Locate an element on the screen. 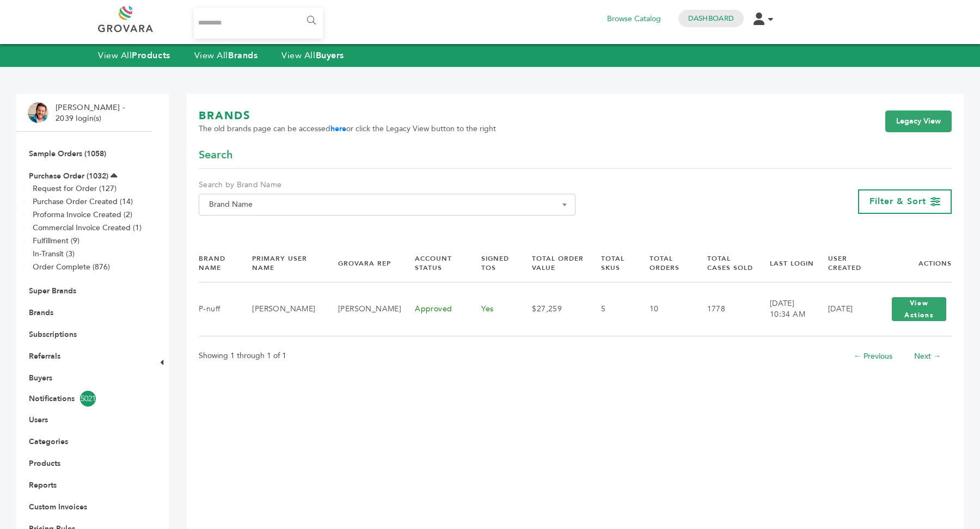 The width and height of the screenshot is (980, 529). a: Super Brands is located at coordinates (52, 291).